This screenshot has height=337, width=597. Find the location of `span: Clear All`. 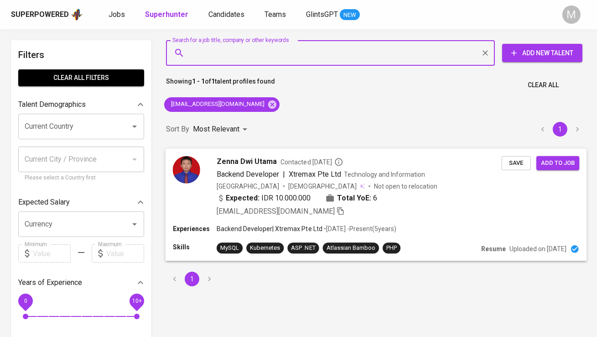

span: Clear All is located at coordinates (543, 85).